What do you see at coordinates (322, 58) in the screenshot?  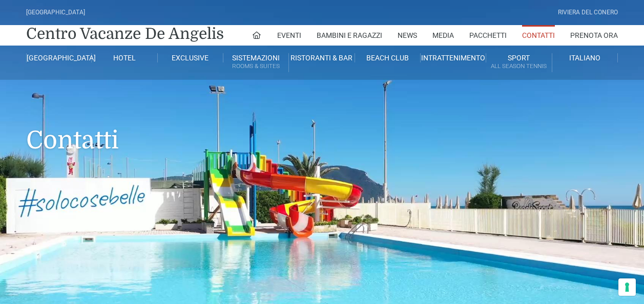 I see `a: Ristoranti & Bar` at bounding box center [322, 58].